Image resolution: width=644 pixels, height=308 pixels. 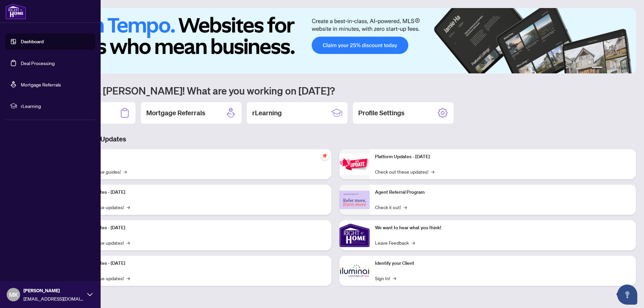 What do you see at coordinates (597, 68) in the screenshot?
I see `button: 1` at bounding box center [597, 68].